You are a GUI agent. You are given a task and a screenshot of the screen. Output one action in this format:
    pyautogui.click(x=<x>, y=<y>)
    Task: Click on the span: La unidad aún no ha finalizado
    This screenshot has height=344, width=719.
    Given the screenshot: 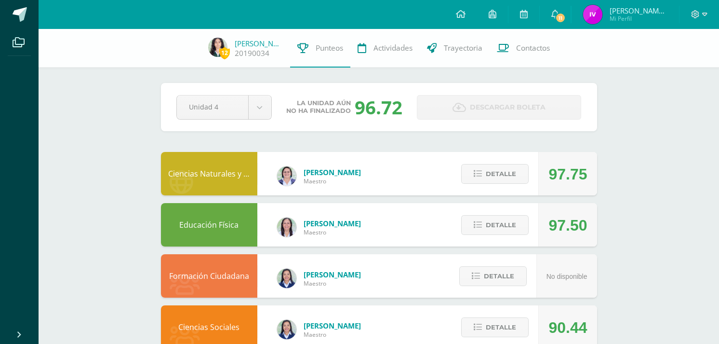 What is the action you would take?
    pyautogui.click(x=318, y=107)
    